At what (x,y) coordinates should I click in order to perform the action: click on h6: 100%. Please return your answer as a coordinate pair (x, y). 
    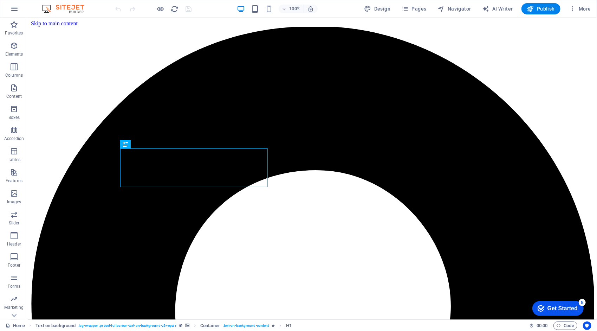
    Looking at the image, I should click on (295, 9).